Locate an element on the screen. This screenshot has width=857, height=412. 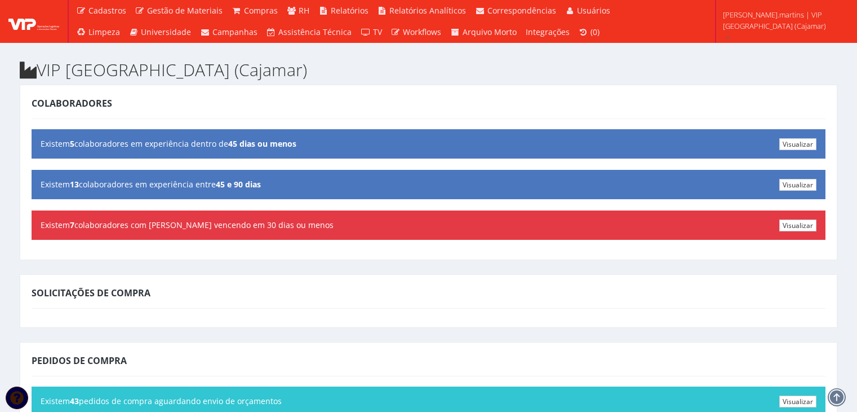
span: RH is located at coordinates (304, 10).